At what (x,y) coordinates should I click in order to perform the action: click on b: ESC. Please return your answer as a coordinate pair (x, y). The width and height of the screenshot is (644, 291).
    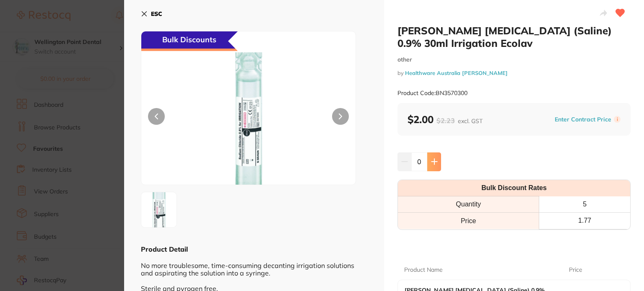
    Looking at the image, I should click on (156, 14).